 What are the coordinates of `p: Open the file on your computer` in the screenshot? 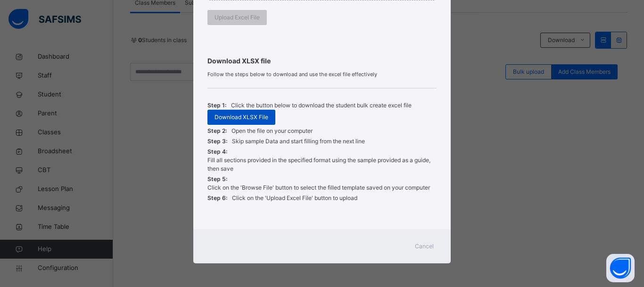 It's located at (272, 131).